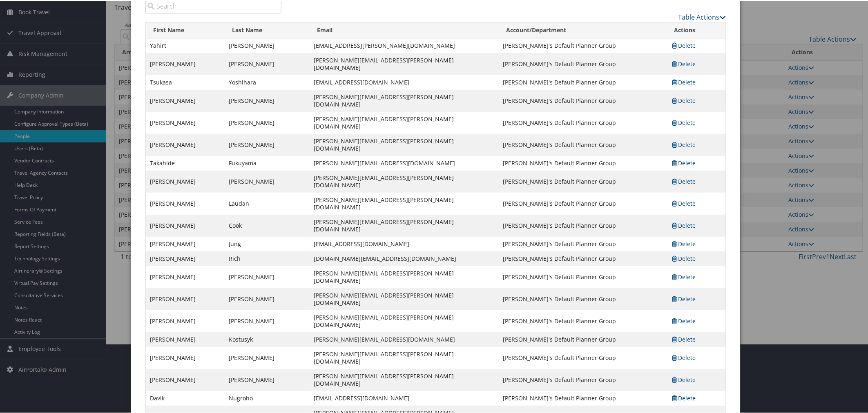 This screenshot has width=868, height=413. What do you see at coordinates (583, 29) in the screenshot?
I see `th: Account/Department: activate to sort column ascending` at bounding box center [583, 29].